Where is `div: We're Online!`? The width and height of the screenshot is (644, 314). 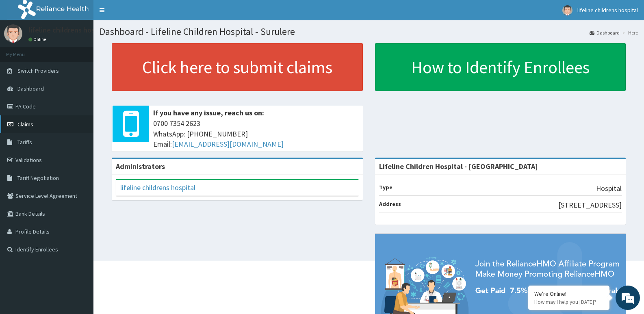 div: We're Online! is located at coordinates (569, 294).